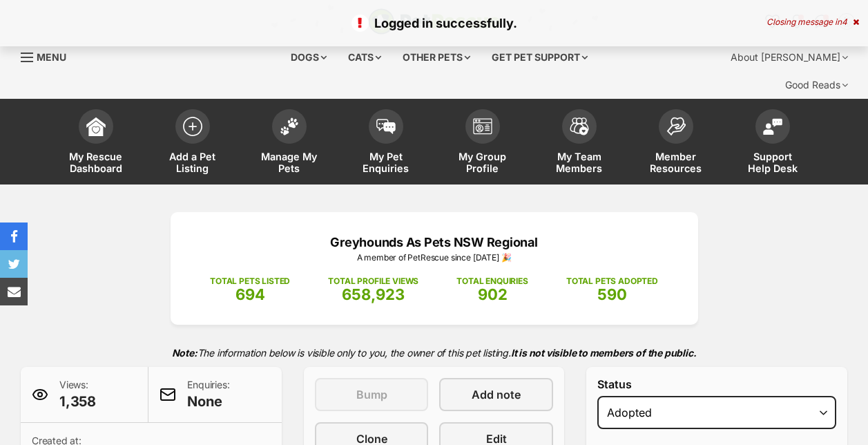 The width and height of the screenshot is (868, 445). I want to click on a: My Rescue Dashboard, so click(96, 143).